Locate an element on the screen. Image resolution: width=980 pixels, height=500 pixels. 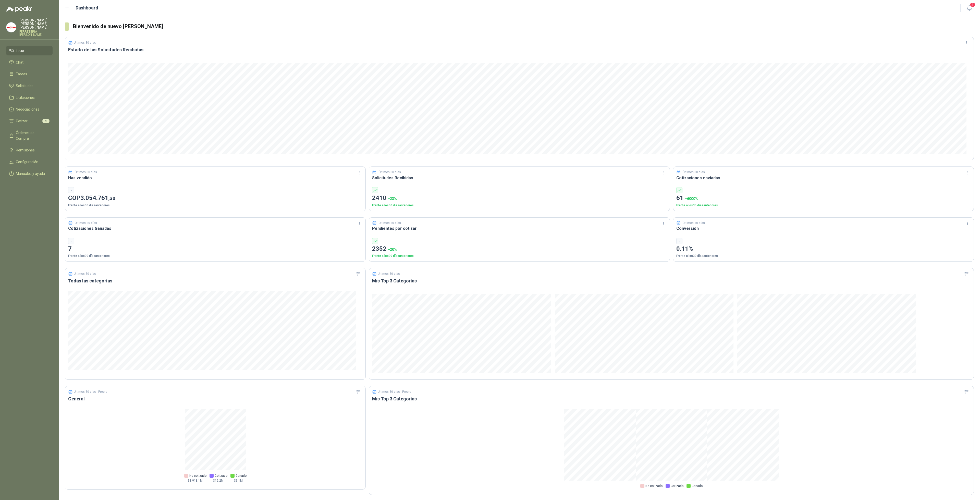
span: Negociaciones is located at coordinates (27, 109).